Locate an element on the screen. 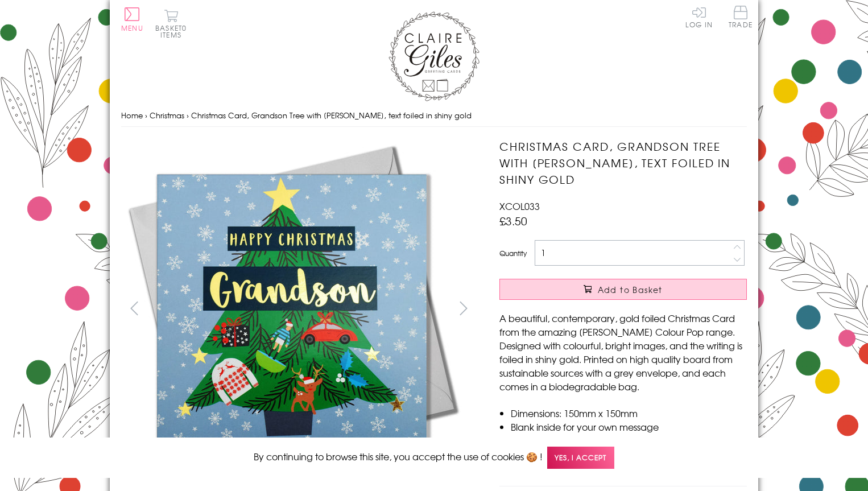  span: XCOL033 is located at coordinates (519, 206).